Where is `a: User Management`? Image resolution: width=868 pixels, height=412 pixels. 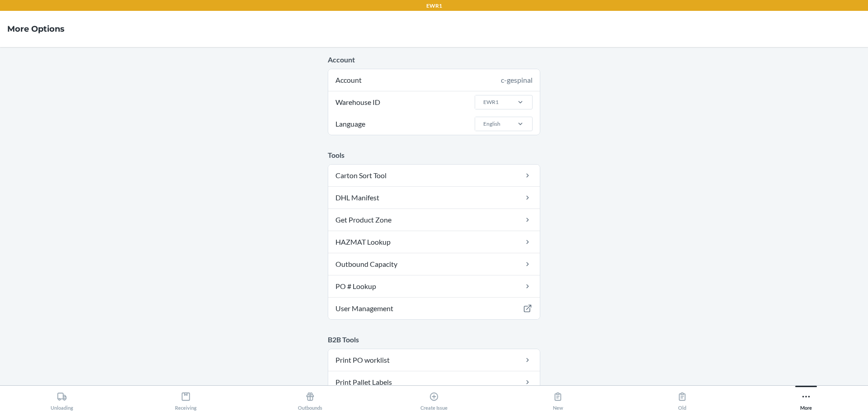 a: User Management is located at coordinates (434, 308).